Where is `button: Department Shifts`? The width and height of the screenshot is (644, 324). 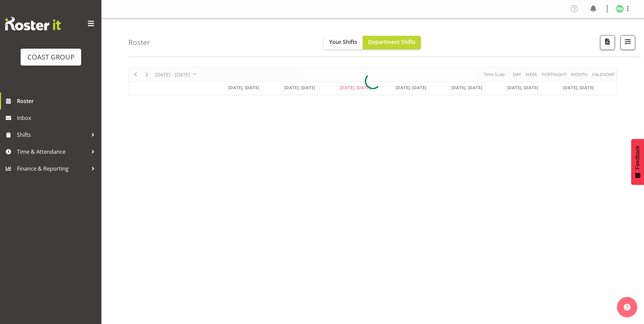
button: Department Shifts is located at coordinates (392, 43).